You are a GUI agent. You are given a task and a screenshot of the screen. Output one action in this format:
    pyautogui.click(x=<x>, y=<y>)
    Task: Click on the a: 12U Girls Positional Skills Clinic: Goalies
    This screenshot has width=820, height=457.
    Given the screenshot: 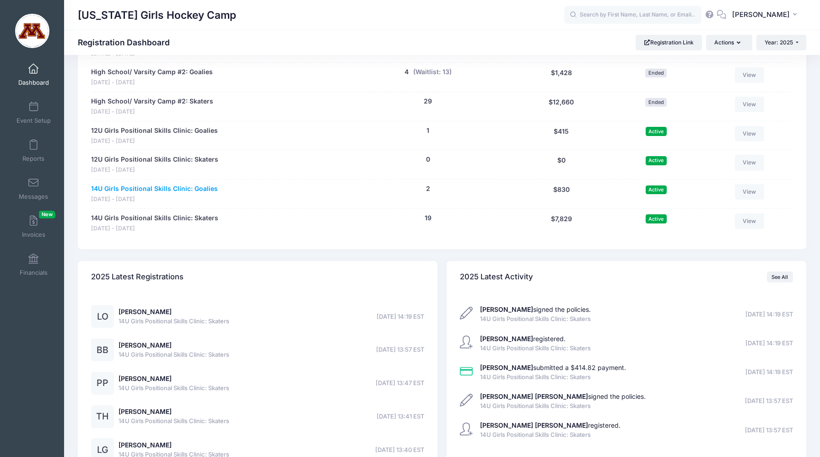 What is the action you would take?
    pyautogui.click(x=154, y=130)
    